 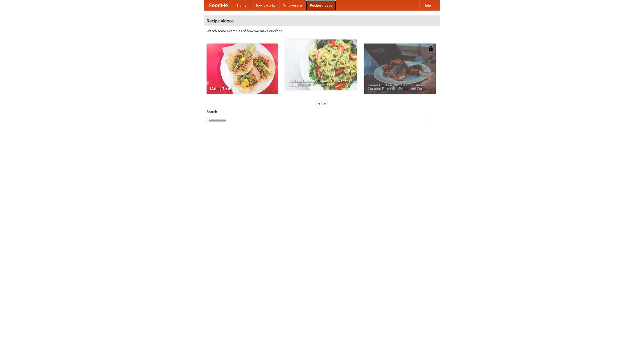 What do you see at coordinates (242, 68) in the screenshot?
I see `a: Making Tacos` at bounding box center [242, 68].